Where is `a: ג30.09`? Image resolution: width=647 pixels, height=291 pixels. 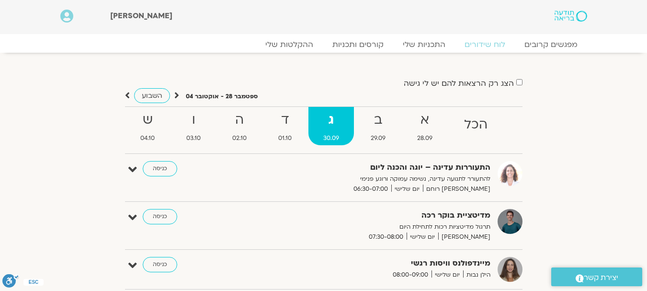 a: ג30.09 is located at coordinates (331, 126).